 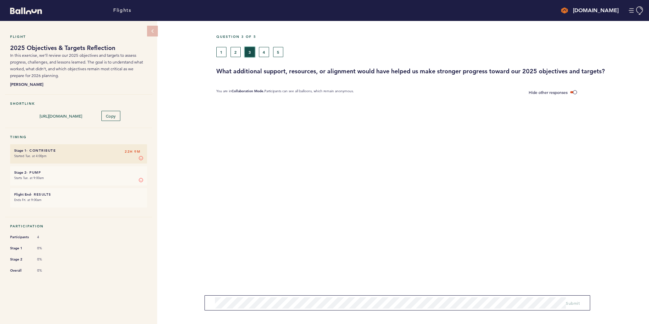 I want to click on span: Overall, so click(x=20, y=271).